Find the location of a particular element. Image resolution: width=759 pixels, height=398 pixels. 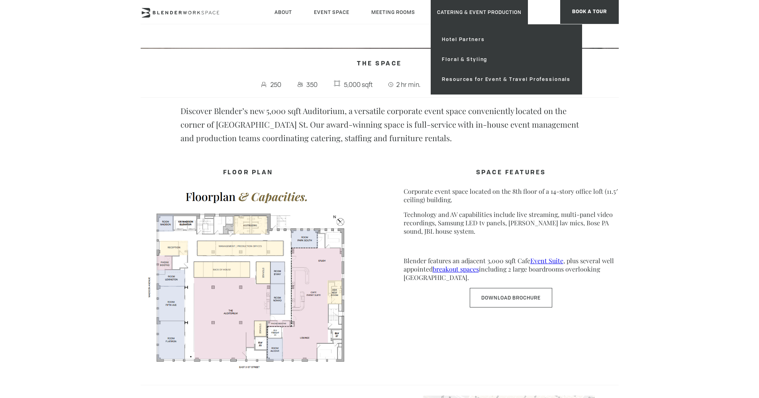

a: Event Suite is located at coordinates (547, 260).